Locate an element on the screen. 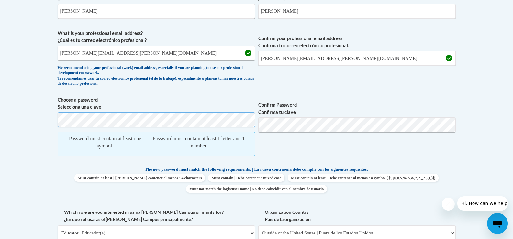  label: Organization Country País de la organización is located at coordinates (357, 216).